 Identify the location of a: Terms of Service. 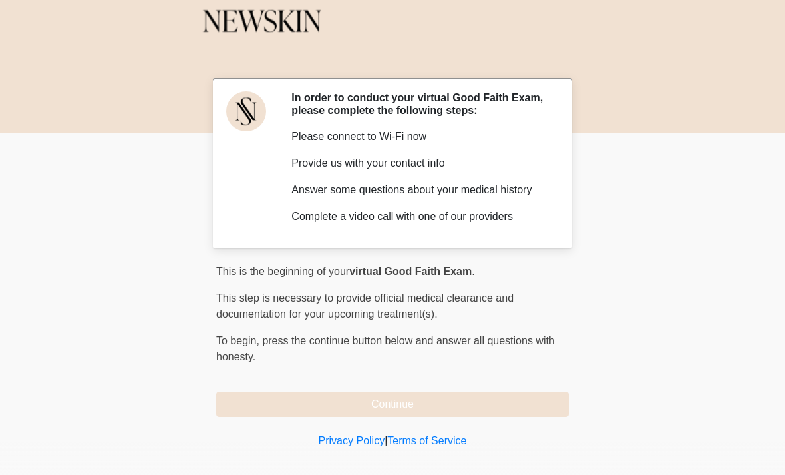
(427, 440).